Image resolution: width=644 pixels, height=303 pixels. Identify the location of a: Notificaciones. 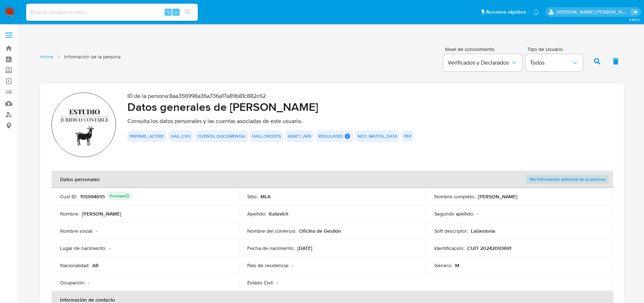
(536, 12).